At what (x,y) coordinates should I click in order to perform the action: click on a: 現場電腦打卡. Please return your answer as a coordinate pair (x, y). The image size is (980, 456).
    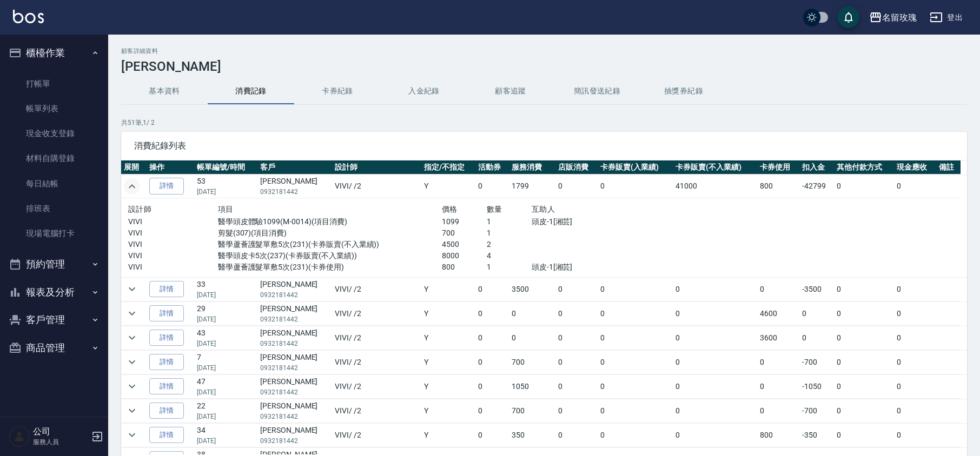
    Looking at the image, I should click on (54, 234).